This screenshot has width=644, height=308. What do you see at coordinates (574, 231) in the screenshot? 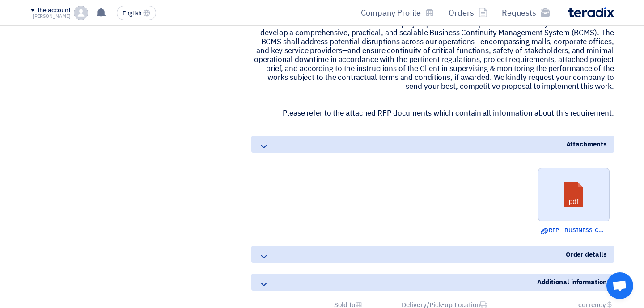
I see `a: RFP__BUSINESS_CONTINUITY_PLAN.pdf` at bounding box center [574, 231].